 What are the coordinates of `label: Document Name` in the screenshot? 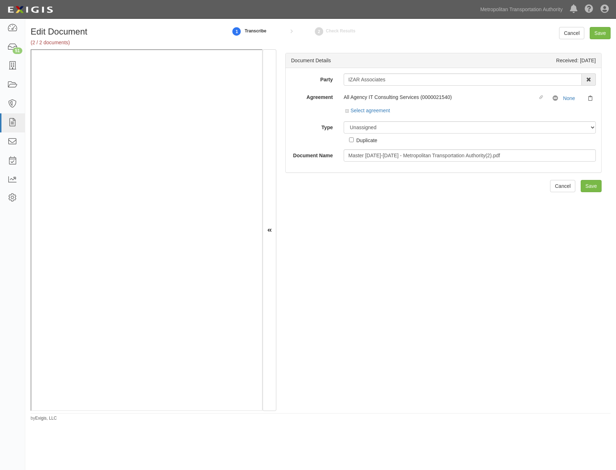 It's located at (312, 154).